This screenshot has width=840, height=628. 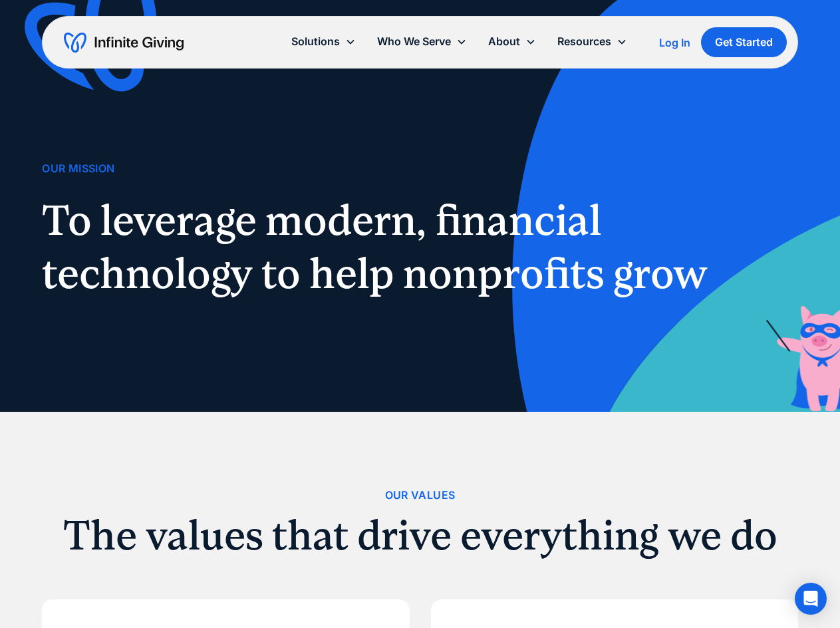 I want to click on div: Our Mission, so click(x=78, y=169).